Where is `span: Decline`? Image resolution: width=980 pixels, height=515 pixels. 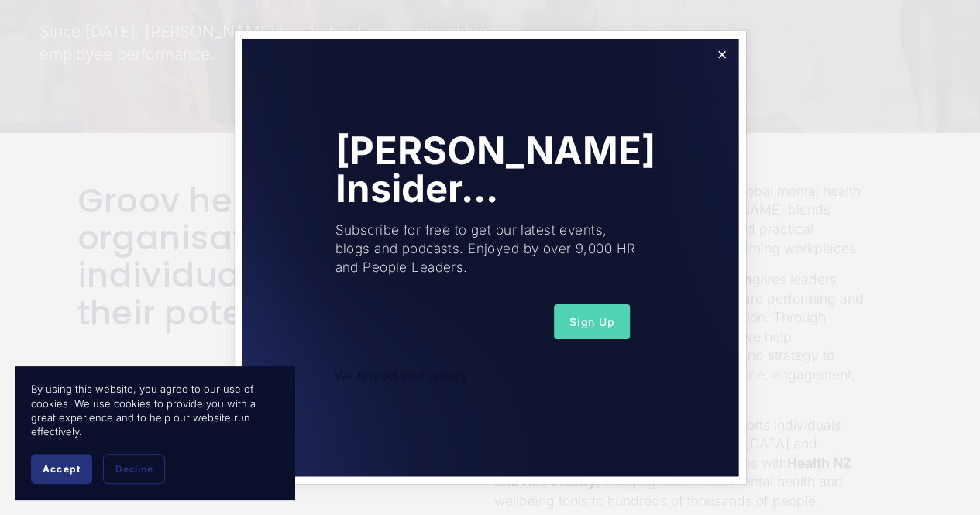
span: Decline is located at coordinates (134, 469).